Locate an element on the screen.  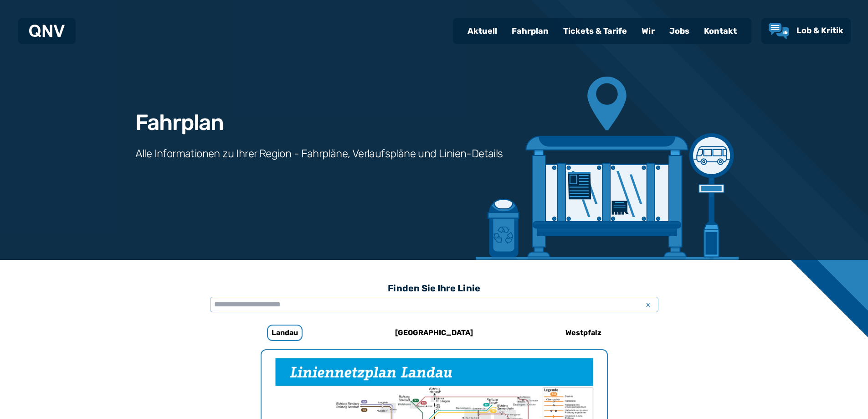
a: Westpfalz is located at coordinates (584, 333).